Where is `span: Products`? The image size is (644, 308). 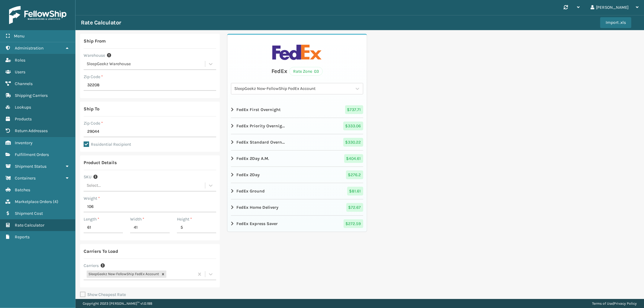
span: Products is located at coordinates (23, 119).